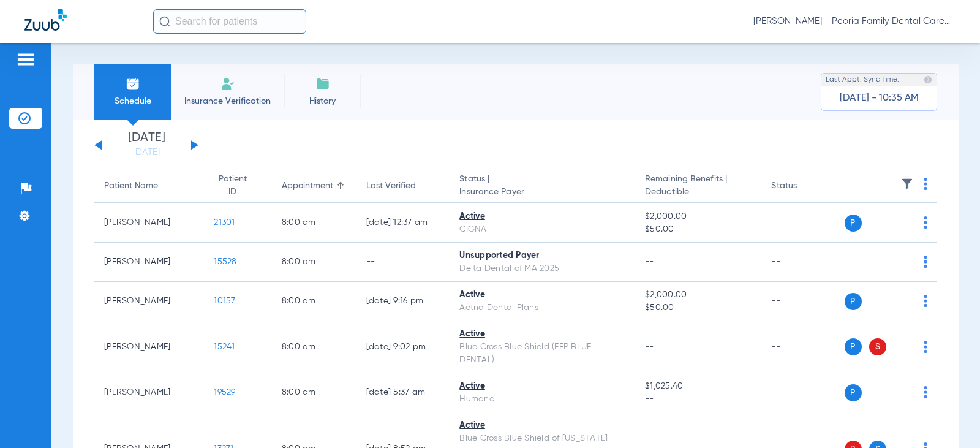 The height and width of the screenshot is (448, 980). I want to click on span: 15528, so click(224, 261).